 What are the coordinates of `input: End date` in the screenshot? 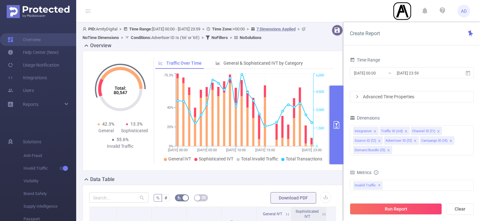 It's located at (422, 73).